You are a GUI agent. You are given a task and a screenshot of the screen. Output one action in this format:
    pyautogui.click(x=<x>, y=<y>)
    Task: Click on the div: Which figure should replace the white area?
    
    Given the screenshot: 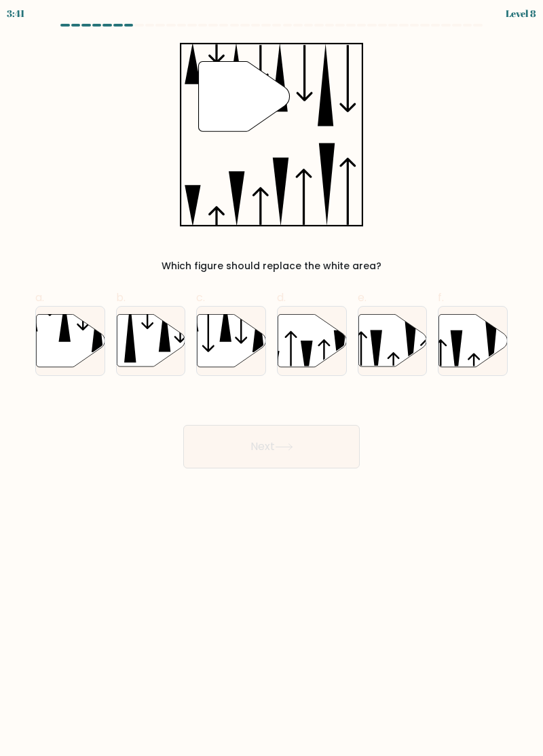 What is the action you would take?
    pyautogui.click(x=272, y=266)
    